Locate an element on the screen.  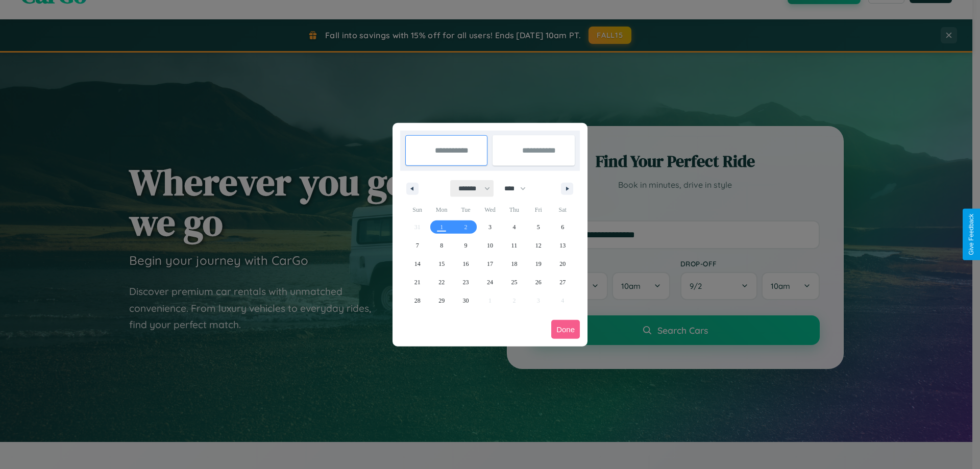
span: 27 is located at coordinates (563, 282).